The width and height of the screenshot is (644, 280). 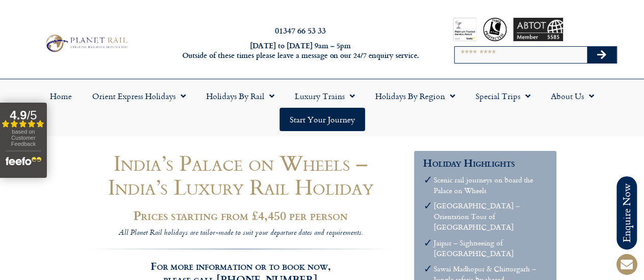 I want to click on h1: India’s Palace on Wheels – India’s Luxury Rail Holiday, so click(x=241, y=175).